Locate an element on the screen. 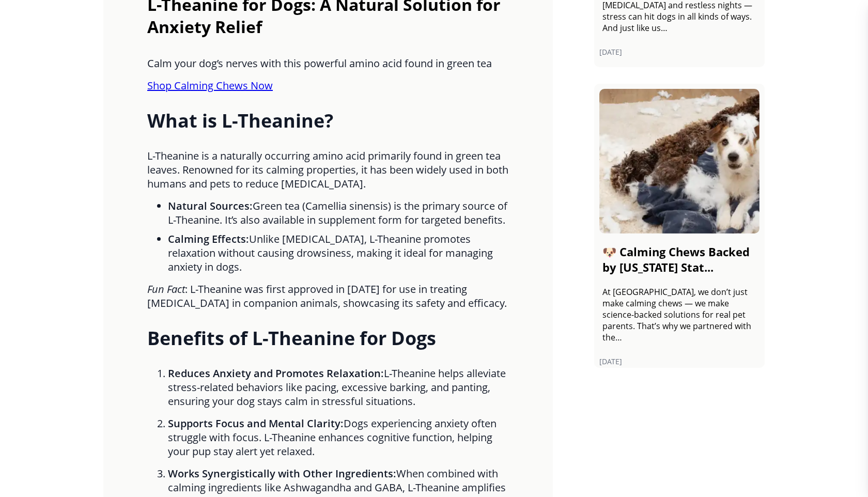  strong: Natural Sources: is located at coordinates (211, 205).